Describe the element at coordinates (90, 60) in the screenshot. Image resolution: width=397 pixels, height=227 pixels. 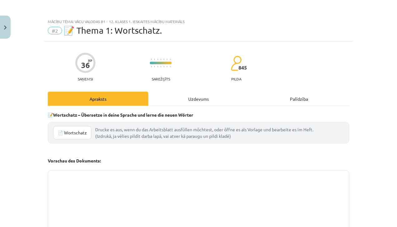
I see `span: XP` at that location.